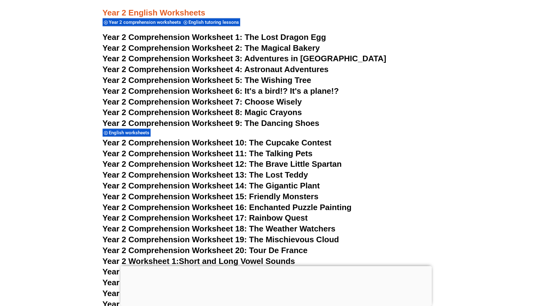 The image size is (552, 306). What do you see at coordinates (222, 164) in the screenshot?
I see `span: Year 2 Comprehension Worksheet 12: The Brave Little Spartan` at bounding box center [222, 164].